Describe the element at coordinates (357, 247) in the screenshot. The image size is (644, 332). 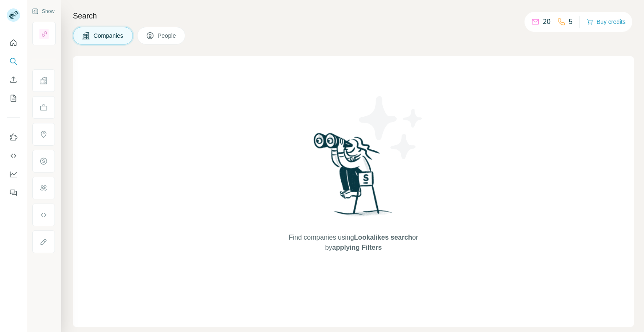
I see `span: applying Filters` at that location.